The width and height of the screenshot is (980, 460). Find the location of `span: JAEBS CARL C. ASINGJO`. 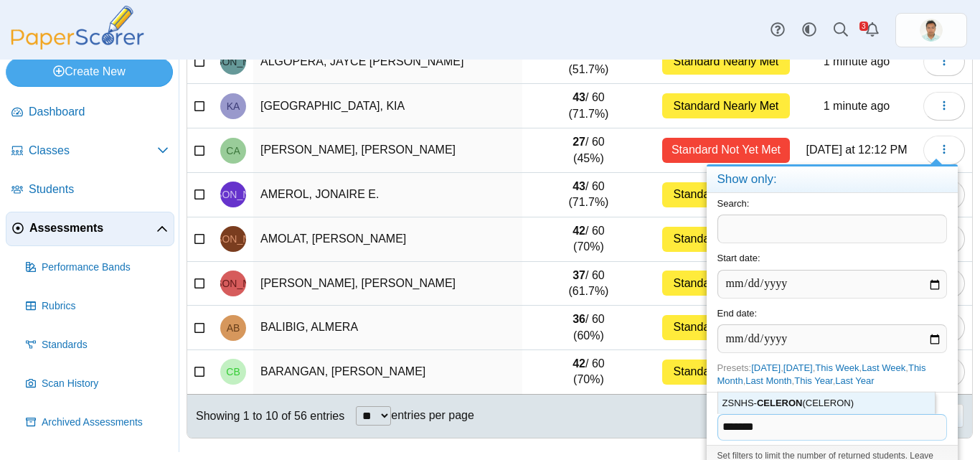

span: JAEBS CARL C. ASINGJO is located at coordinates (232, 283).